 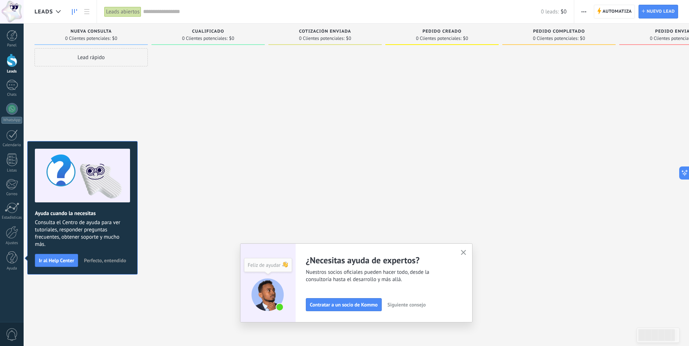 What do you see at coordinates (208, 32) in the screenshot?
I see `span: Cualificado` at bounding box center [208, 32].